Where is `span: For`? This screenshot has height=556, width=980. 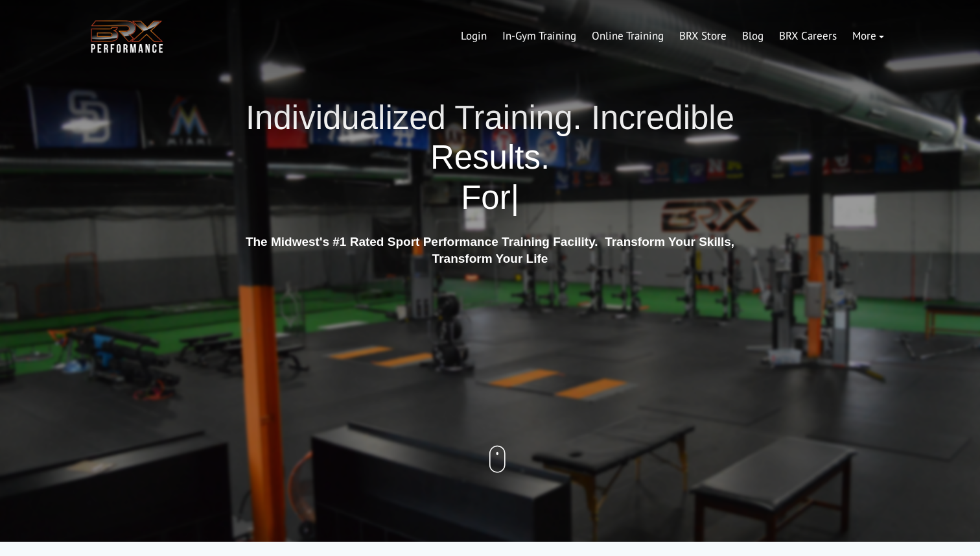
span: For is located at coordinates (485, 197).